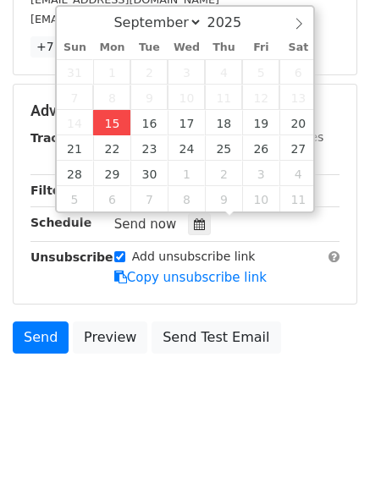 This screenshot has width=370, height=494. Describe the element at coordinates (149, 199) in the screenshot. I see `span: October 7, 2025` at that location.